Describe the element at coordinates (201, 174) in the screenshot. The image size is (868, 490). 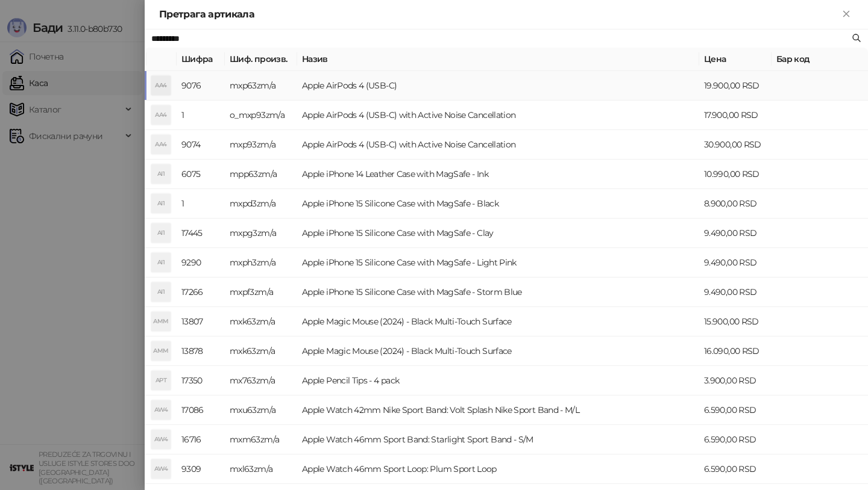
I see `td: 6075` at that location.